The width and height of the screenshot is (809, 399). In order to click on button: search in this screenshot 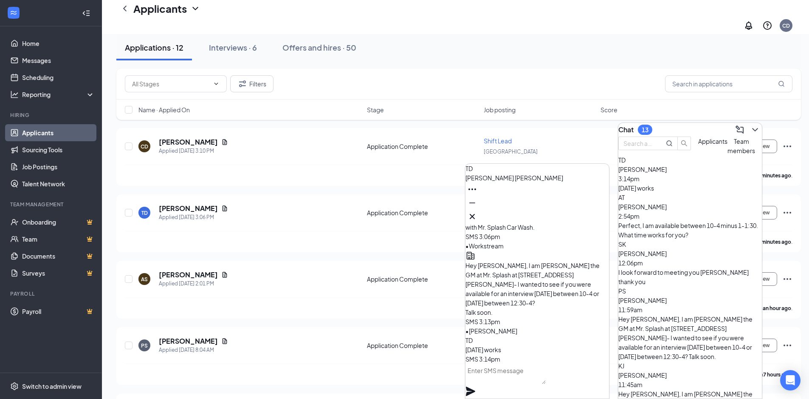, I will do `click(685, 143)`.